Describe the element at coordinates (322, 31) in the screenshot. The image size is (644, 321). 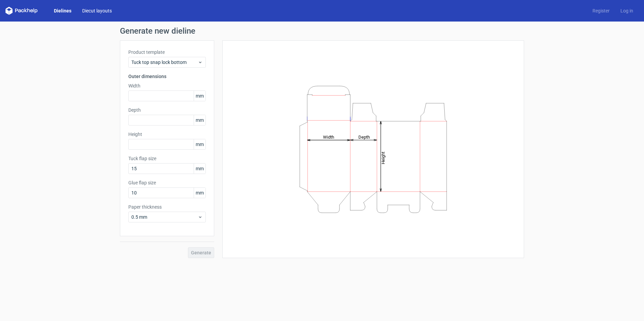
I see `h1: Generate new dieline` at that location.